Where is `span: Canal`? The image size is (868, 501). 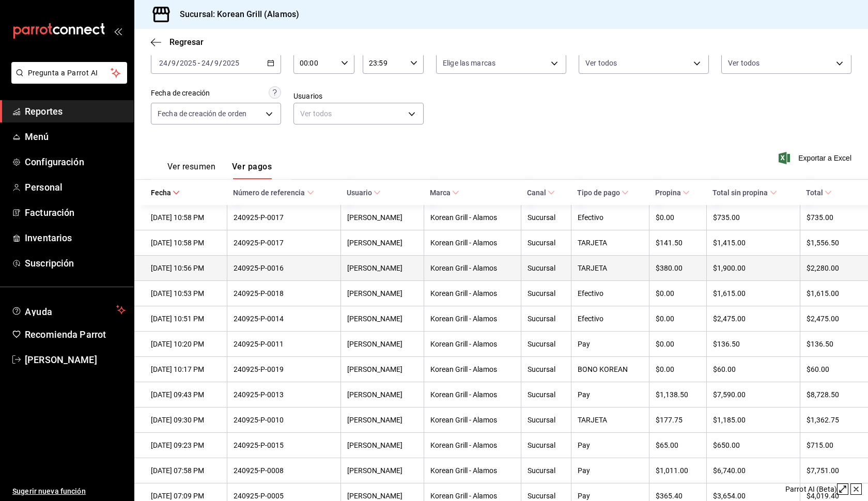 span: Canal is located at coordinates (541, 192).